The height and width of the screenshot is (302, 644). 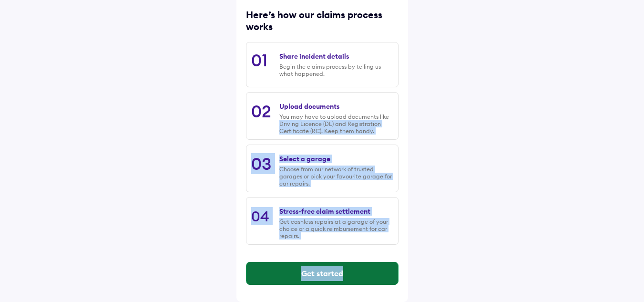 I want to click on div: You may have to upload documents like Driving Licence (DL) and Registration Certificate (RC). Kee..., so click(x=336, y=123).